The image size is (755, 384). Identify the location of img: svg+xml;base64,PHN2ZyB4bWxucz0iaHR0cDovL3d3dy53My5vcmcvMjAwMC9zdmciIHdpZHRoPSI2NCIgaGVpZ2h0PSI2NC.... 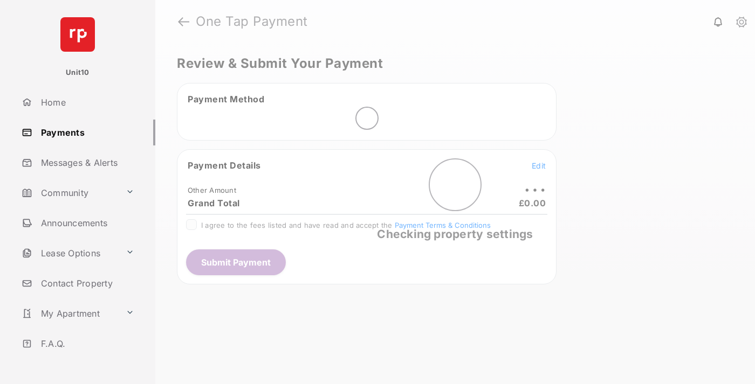
(78, 35).